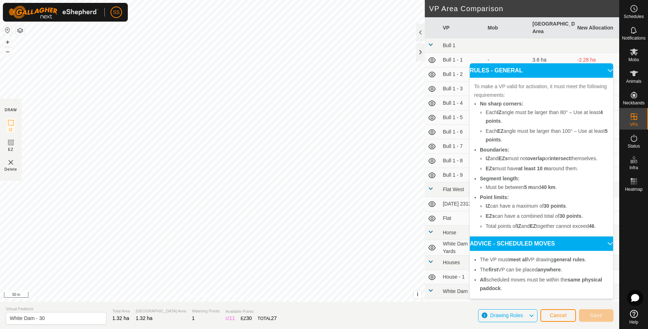 This screenshot has height=329, width=648. What do you see at coordinates (493, 270) in the screenshot?
I see `b: first` at bounding box center [493, 270].